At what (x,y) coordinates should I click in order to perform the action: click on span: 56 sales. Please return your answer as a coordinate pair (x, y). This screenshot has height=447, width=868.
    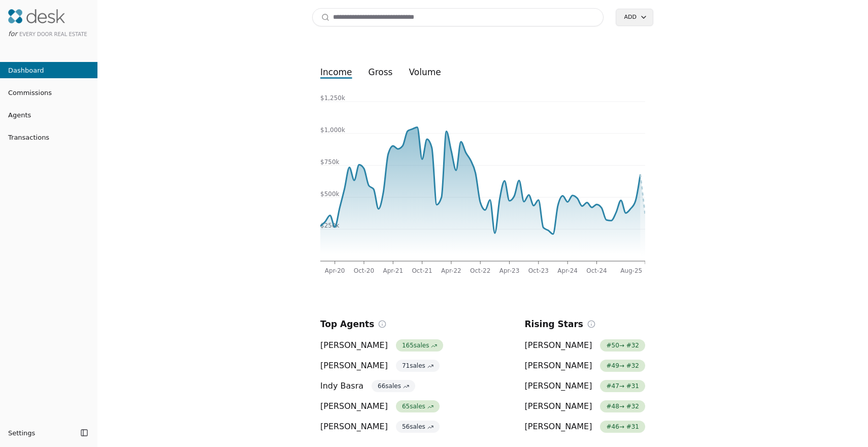
    Looking at the image, I should click on (417, 426).